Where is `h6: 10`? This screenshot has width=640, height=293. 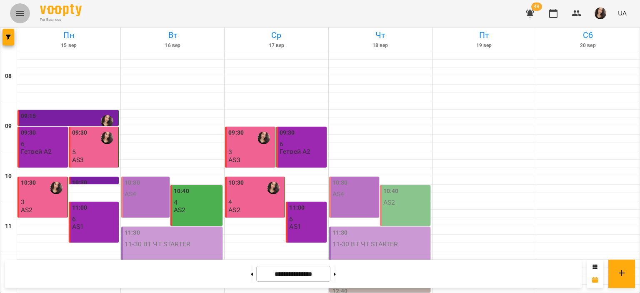
h6: 10 is located at coordinates (8, 176).